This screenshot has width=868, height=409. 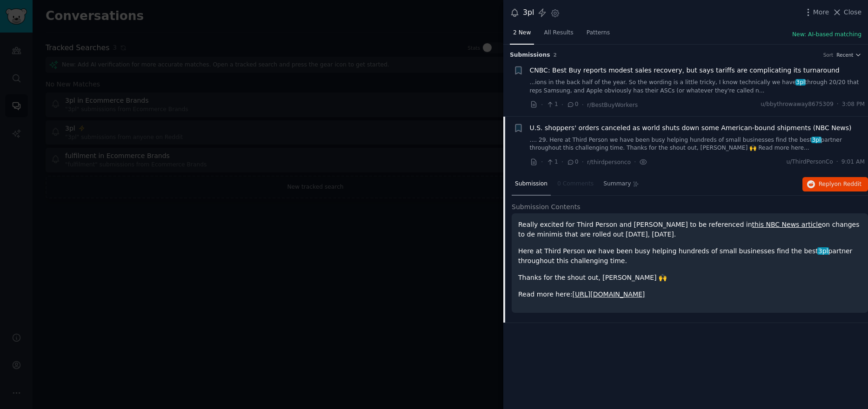 What do you see at coordinates (558, 33) in the screenshot?
I see `span: All Results` at bounding box center [558, 33].